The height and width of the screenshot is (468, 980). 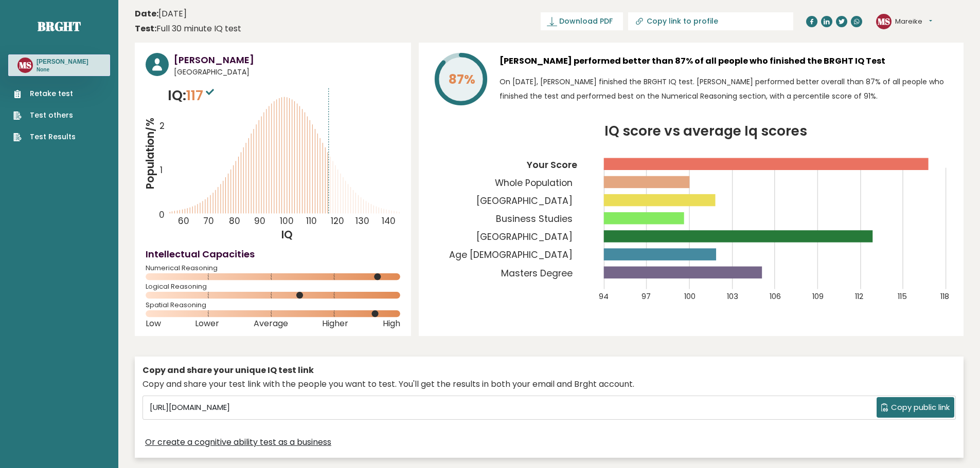 I want to click on h4: Intellectual Capacities, so click(x=273, y=254).